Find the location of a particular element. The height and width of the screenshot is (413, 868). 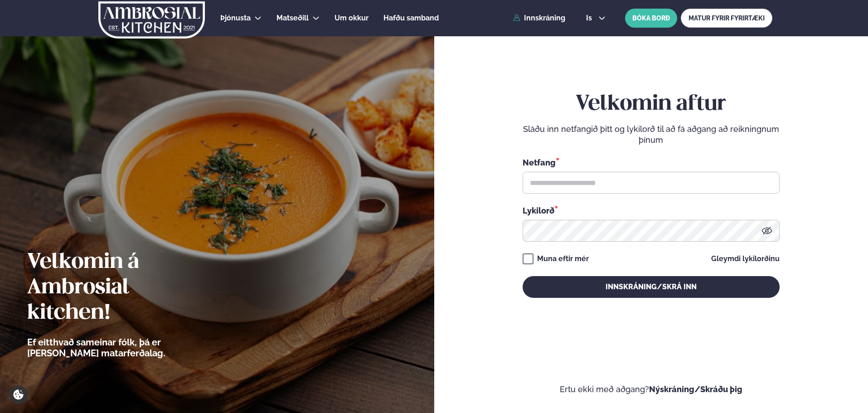

div: Lykilorð is located at coordinates (651, 210).